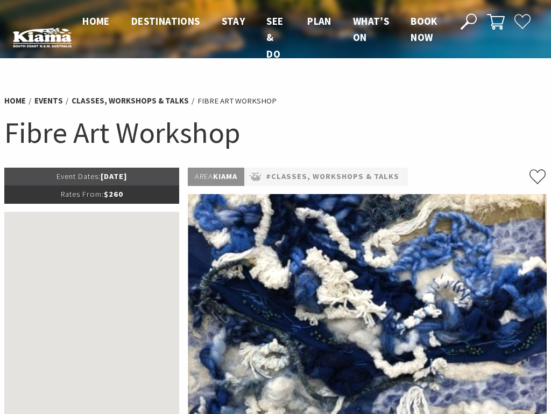  What do you see at coordinates (424, 29) in the screenshot?
I see `span: Book now` at bounding box center [424, 29].